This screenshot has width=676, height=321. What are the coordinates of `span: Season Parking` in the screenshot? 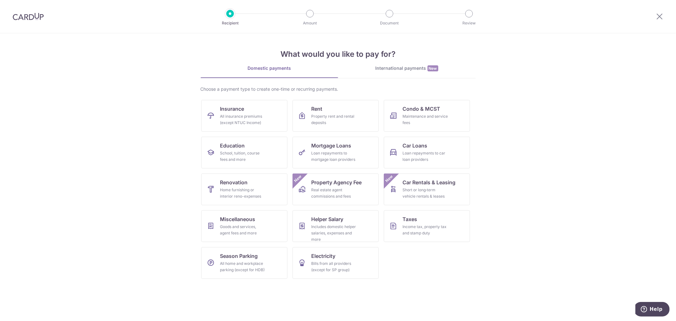 It's located at (239, 256).